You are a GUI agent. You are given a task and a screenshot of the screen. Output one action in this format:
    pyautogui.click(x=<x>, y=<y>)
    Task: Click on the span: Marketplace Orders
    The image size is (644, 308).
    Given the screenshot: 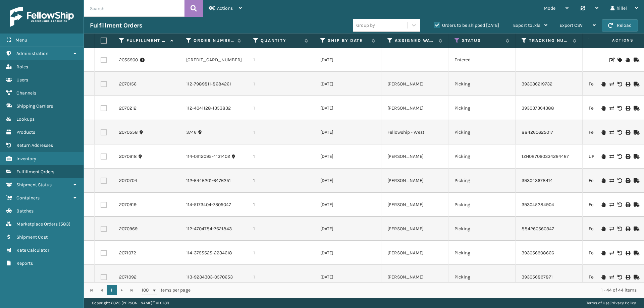 What is the action you would take?
    pyautogui.click(x=37, y=224)
    